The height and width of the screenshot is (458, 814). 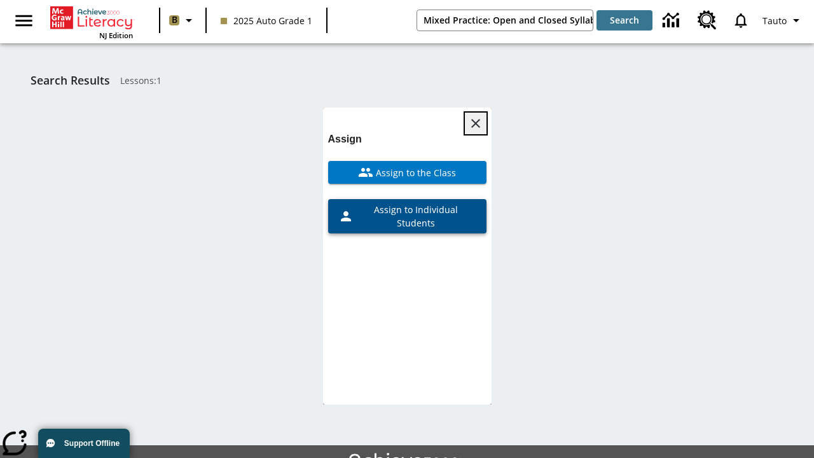 I want to click on span: B, so click(x=174, y=20).